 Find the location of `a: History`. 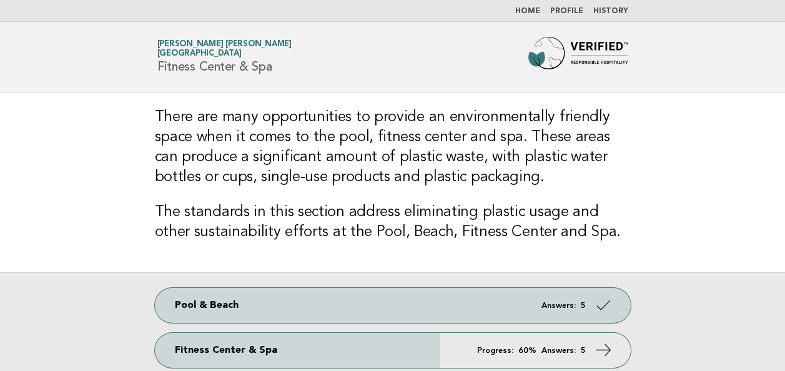

a: History is located at coordinates (611, 11).